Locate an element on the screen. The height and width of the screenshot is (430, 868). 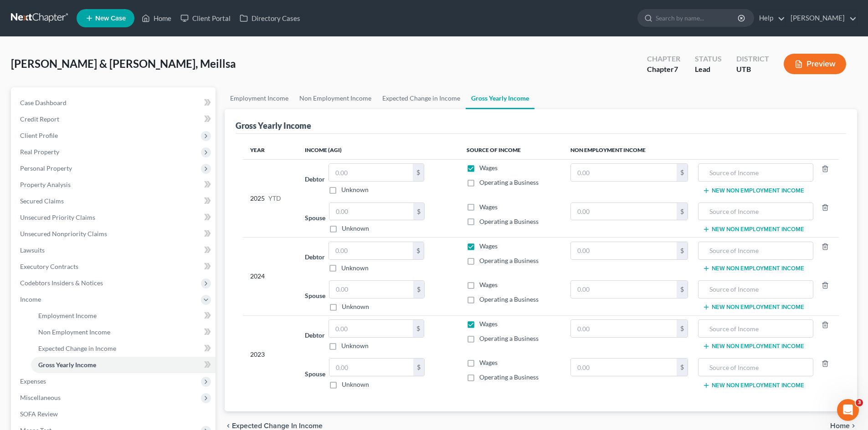
span: Credit Report is located at coordinates (40, 119).